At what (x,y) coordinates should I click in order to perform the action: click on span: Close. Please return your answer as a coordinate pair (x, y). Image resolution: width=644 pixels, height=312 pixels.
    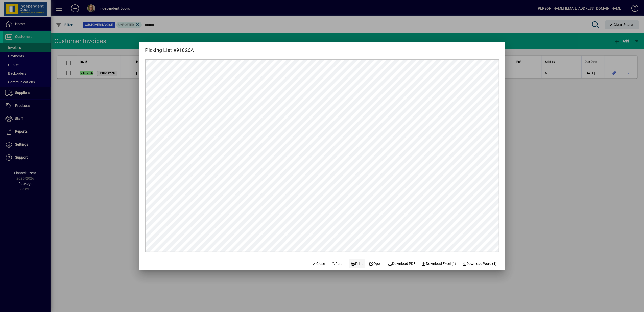
    Looking at the image, I should click on (319, 264).